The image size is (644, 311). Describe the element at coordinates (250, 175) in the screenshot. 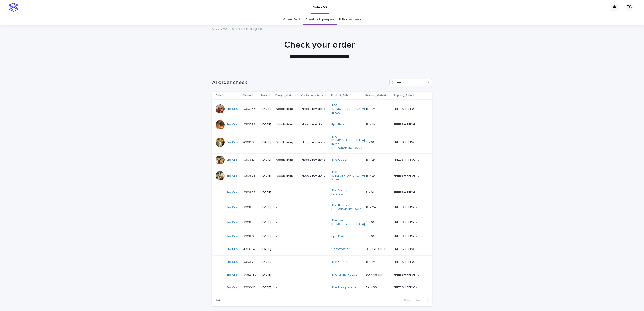

I see `p: #313829` at that location.